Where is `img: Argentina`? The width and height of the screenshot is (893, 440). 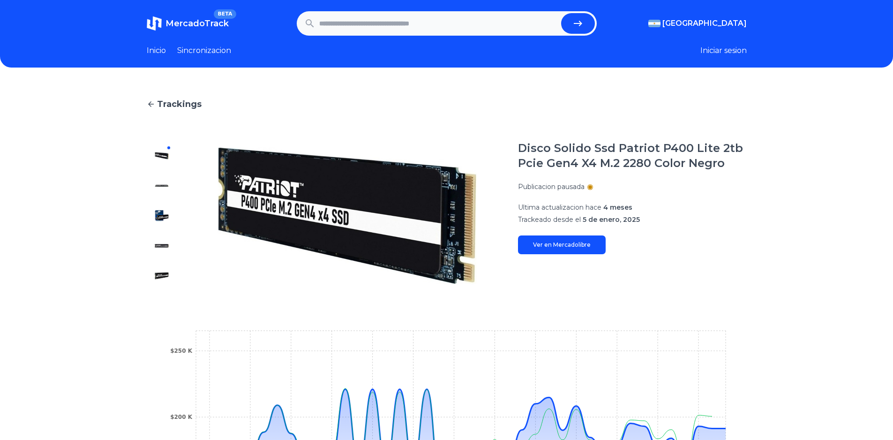
img: Argentina is located at coordinates (655, 23).